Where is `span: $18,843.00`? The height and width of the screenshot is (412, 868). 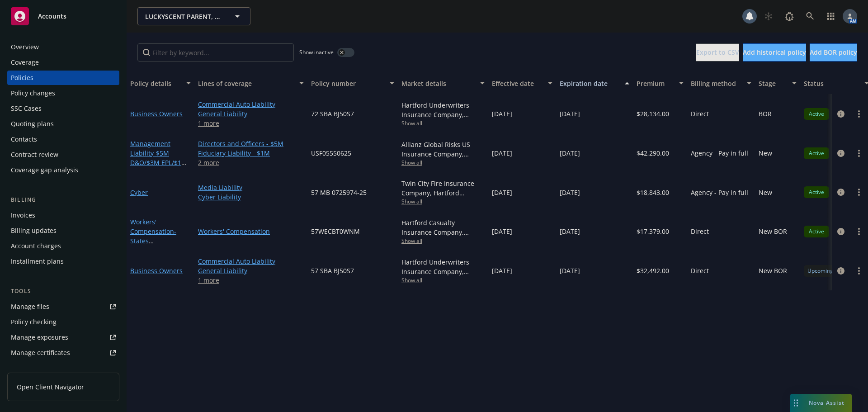
span: $18,843.00 is located at coordinates (653, 192).